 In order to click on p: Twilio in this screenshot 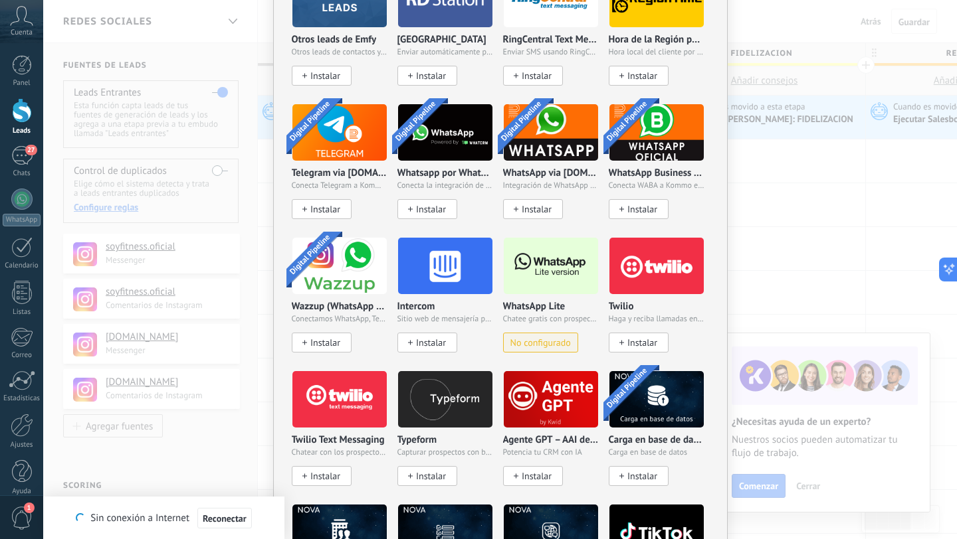, I will do `click(621, 307)`.